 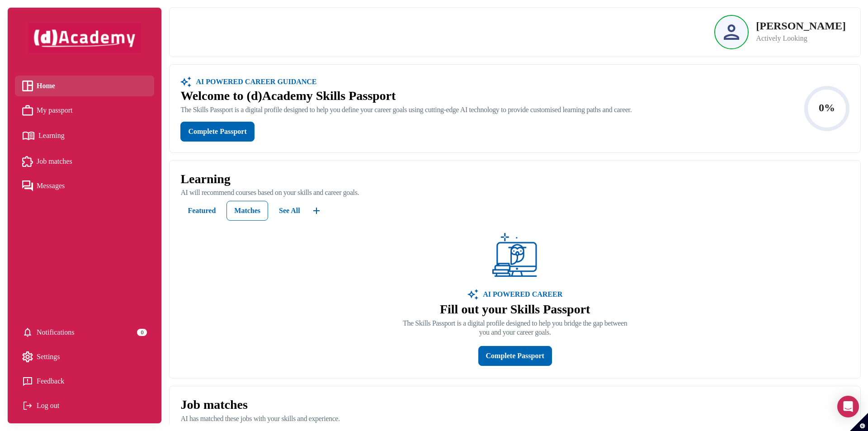 I want to click on button: Featured, so click(x=201, y=211).